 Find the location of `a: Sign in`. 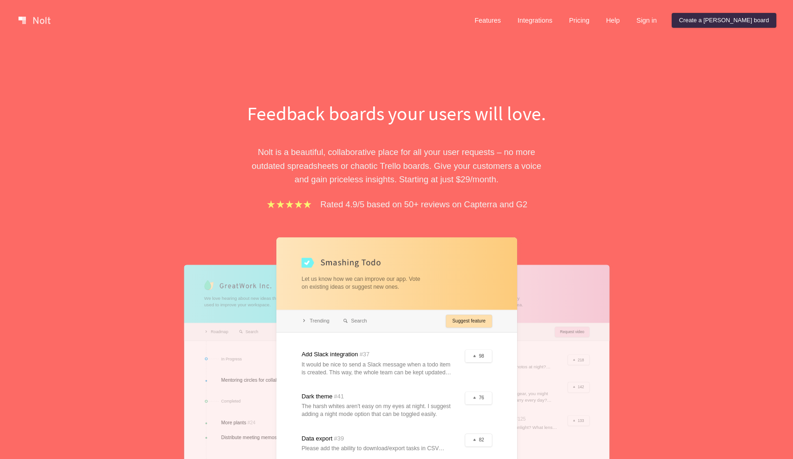

a: Sign in is located at coordinates (647, 20).